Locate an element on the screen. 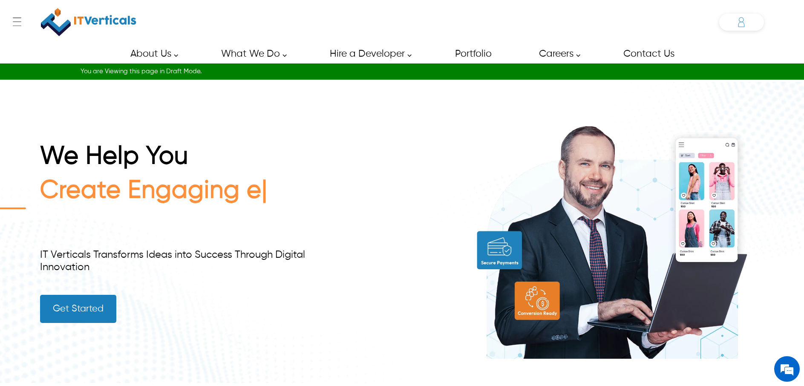 This screenshot has height=386, width=804. span: Create Engaging e is located at coordinates (151, 191).